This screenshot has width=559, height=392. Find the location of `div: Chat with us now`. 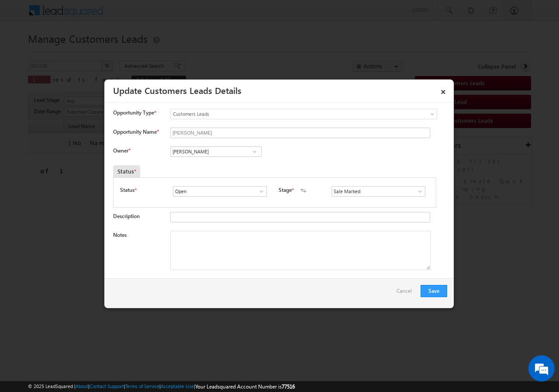

div: Chat with us now is located at coordinates (96, 52).